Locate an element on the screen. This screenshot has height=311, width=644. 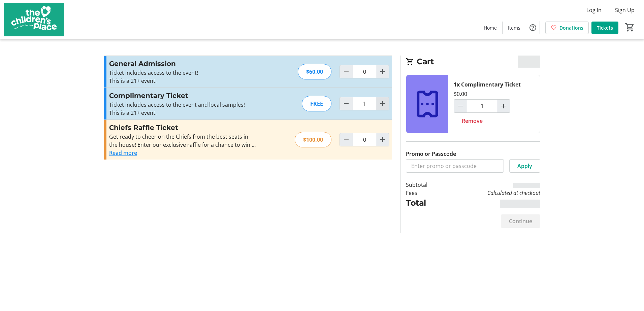
span: Donations is located at coordinates (571, 28).